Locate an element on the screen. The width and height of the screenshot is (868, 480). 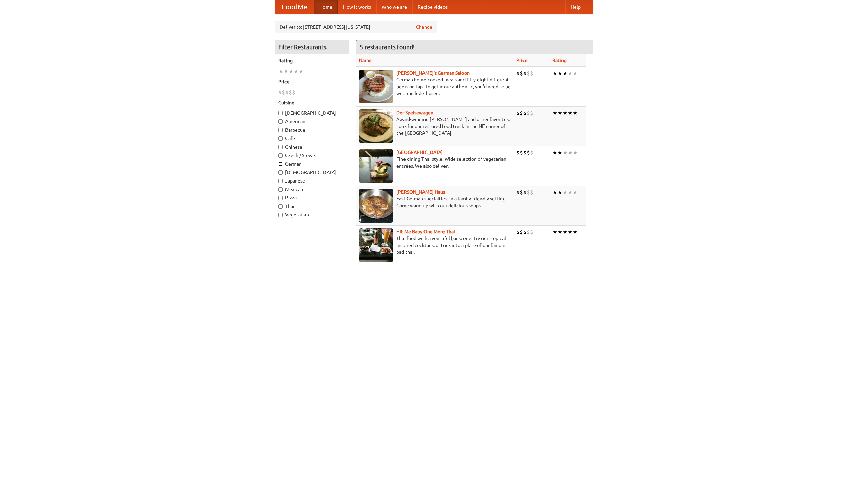
h5: Cuisine is located at coordinates (312, 102).